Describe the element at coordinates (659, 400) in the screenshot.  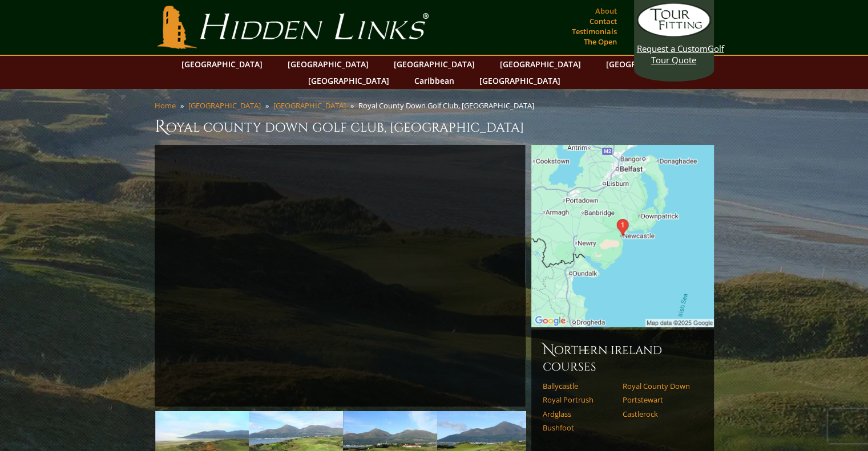
I see `a: Portstewart` at that location.